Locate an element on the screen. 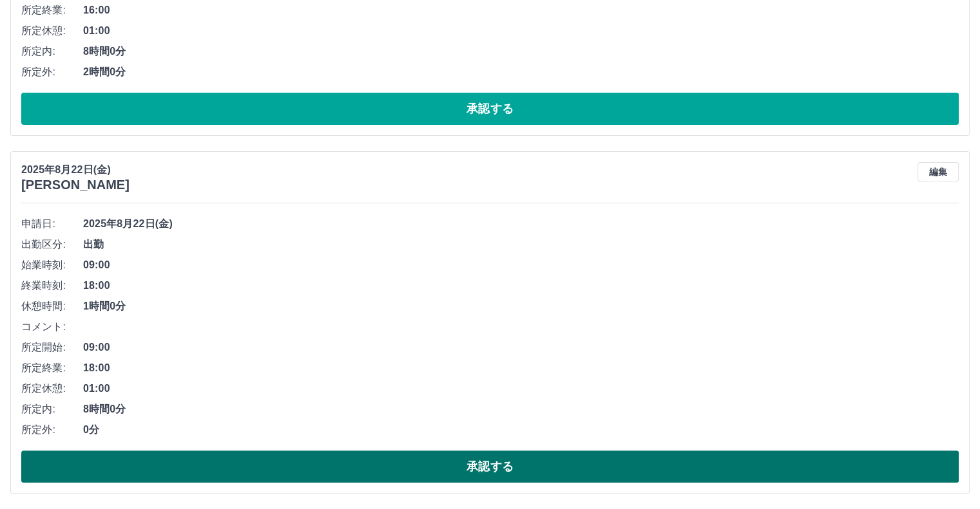  span: 2時間0分 is located at coordinates (521, 72).